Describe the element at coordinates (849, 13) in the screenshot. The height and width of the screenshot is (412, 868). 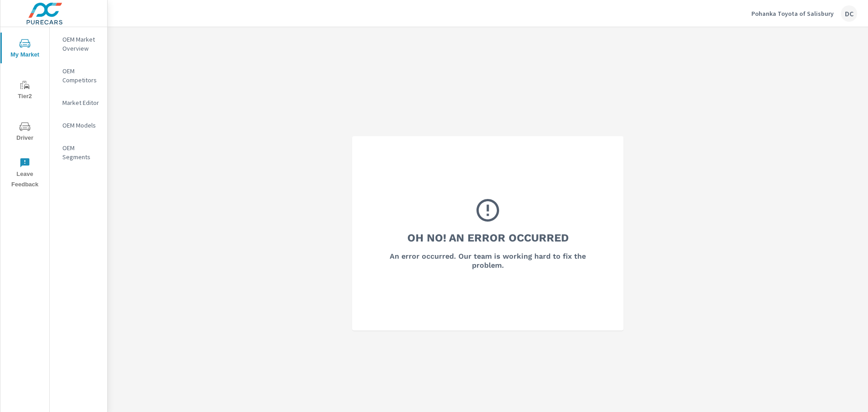
I see `div: DC` at that location.